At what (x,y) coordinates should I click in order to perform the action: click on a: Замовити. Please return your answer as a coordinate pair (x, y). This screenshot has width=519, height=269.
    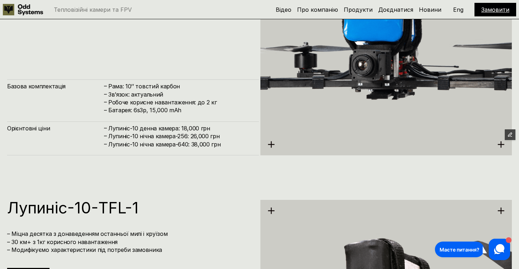
    Looking at the image, I should click on (495, 10).